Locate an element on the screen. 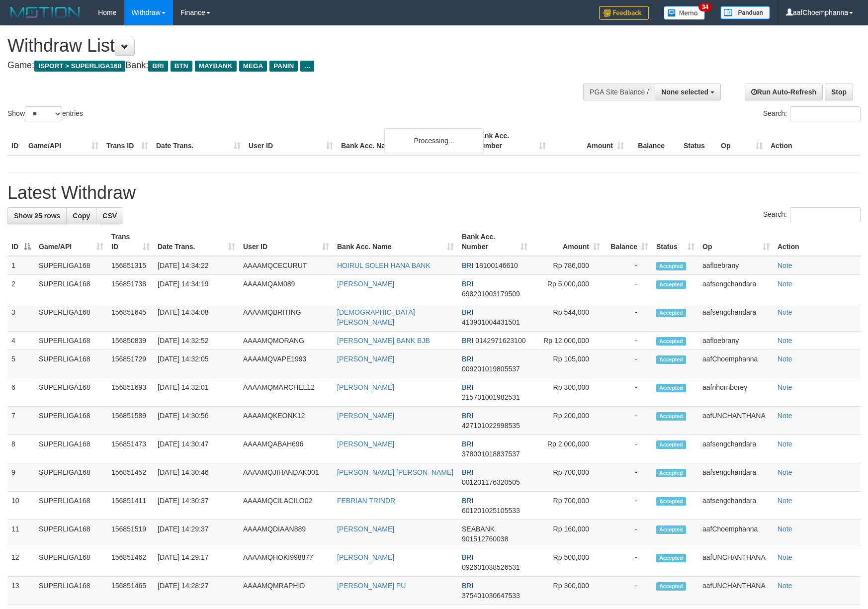  td: 12 is located at coordinates (21, 562).